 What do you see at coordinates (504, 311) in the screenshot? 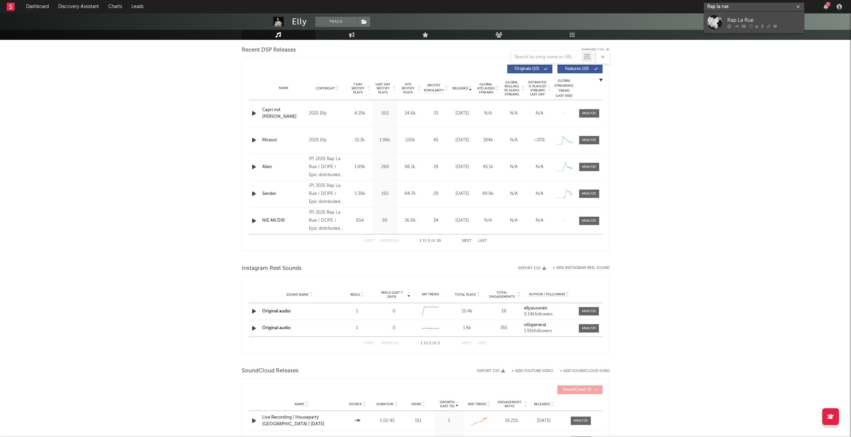
I see `div: 18` at bounding box center [504, 311].